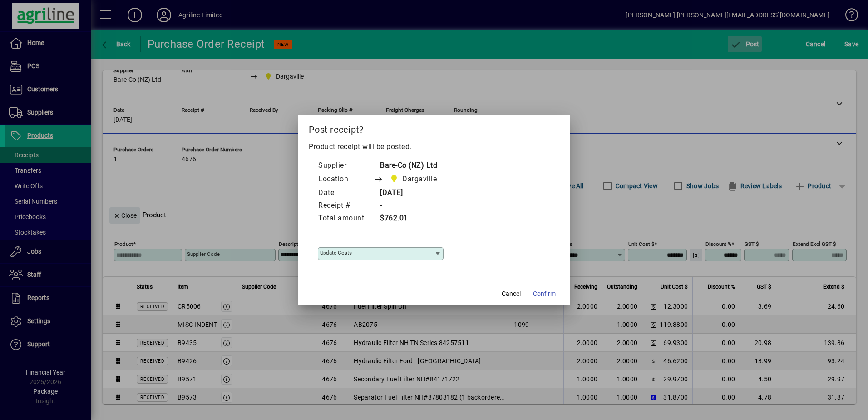  What do you see at coordinates (336, 253) in the screenshot?
I see `mat-label: Update costs` at bounding box center [336, 253].